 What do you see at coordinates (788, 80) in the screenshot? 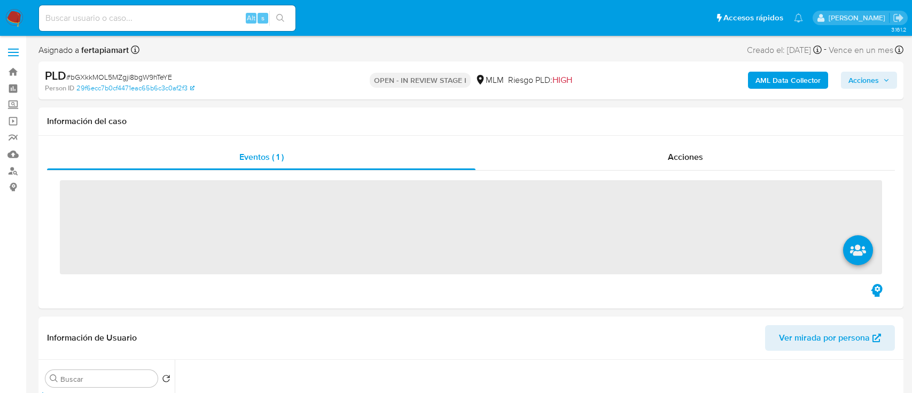
I see `button: AML Data Collector` at bounding box center [788, 80].